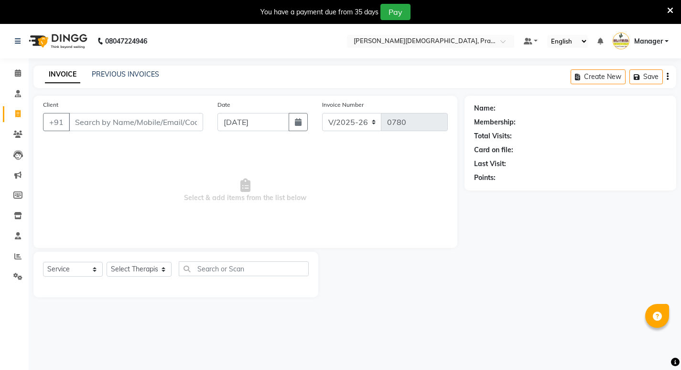  I want to click on input: Search or Scan, so click(244, 268).